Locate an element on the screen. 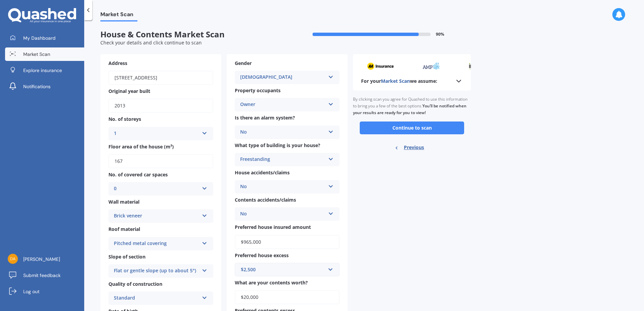 The width and height of the screenshot is (644, 311). span: No. of covered car spaces is located at coordinates (138, 174).